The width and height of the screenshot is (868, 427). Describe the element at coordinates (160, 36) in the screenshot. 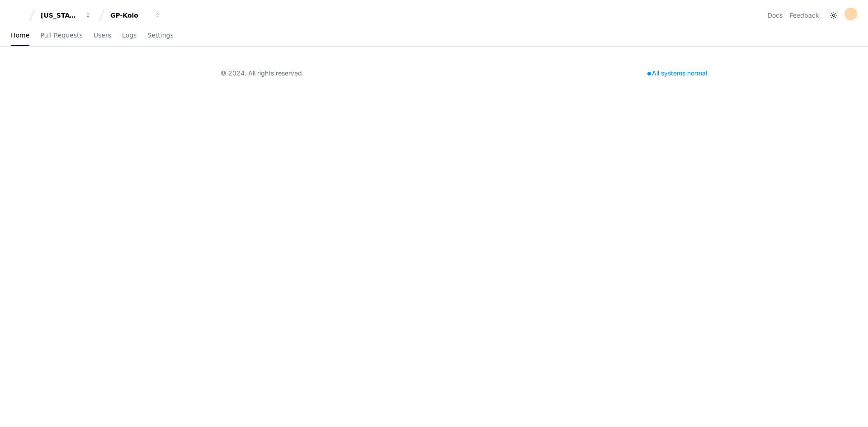

I see `a: Settings` at that location.